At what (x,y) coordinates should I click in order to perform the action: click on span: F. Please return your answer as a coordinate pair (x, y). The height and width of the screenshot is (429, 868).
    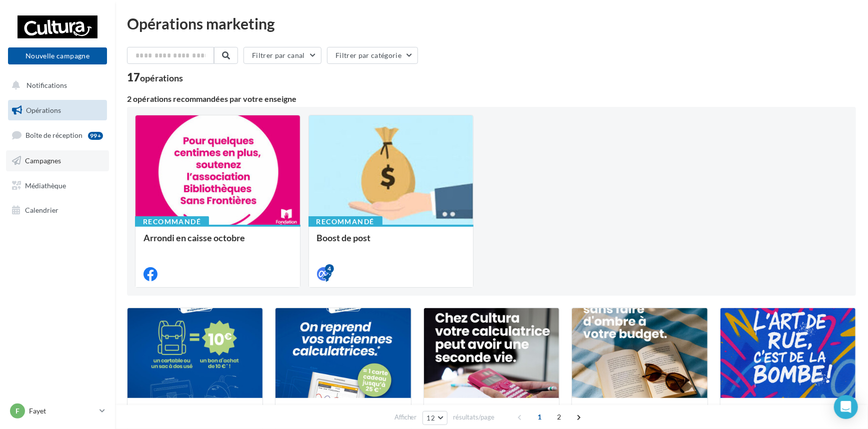
    Looking at the image, I should click on (18, 411).